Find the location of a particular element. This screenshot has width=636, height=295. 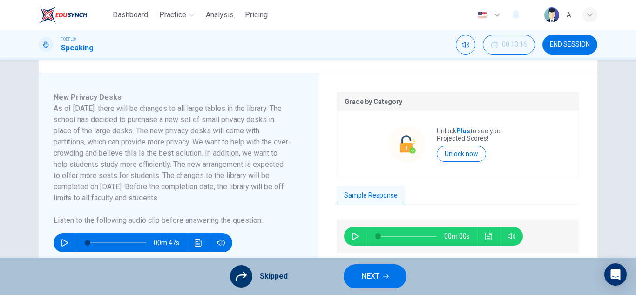

span: Practice is located at coordinates (173, 15).